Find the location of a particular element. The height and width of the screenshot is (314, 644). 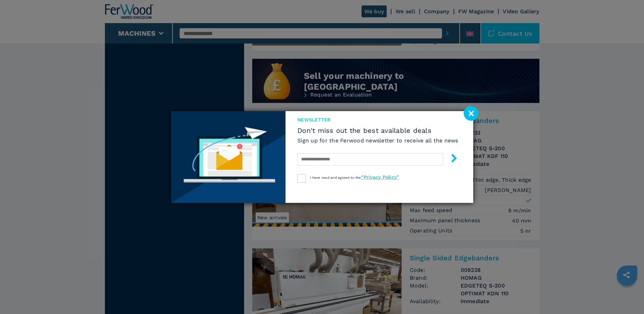

h6: Sign up for the Ferwood newsletter to receive all the news is located at coordinates (378, 140).